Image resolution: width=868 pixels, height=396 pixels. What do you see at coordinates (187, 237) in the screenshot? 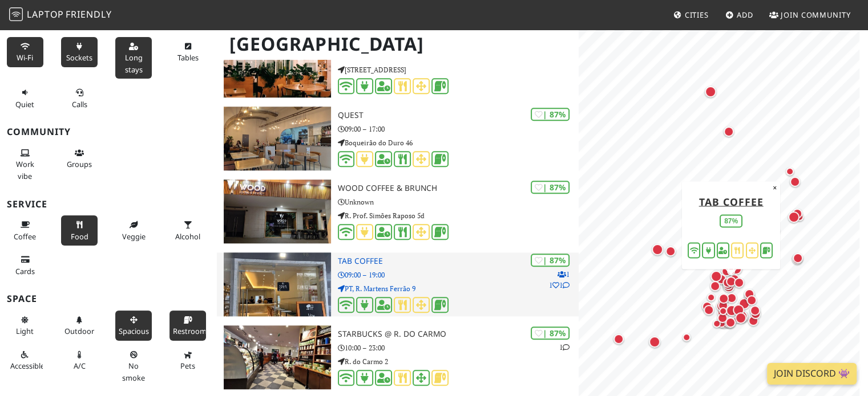
I see `span: Alcohol` at bounding box center [187, 237].